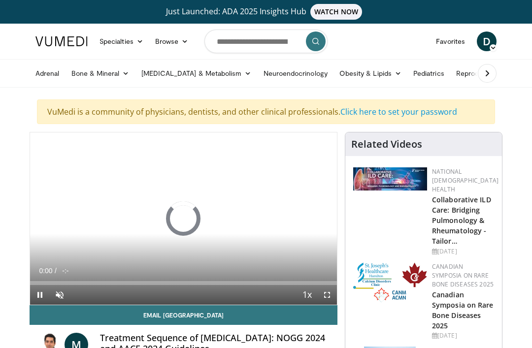 The width and height of the screenshot is (532, 348). What do you see at coordinates (429, 73) in the screenshot?
I see `a: Pediatrics` at bounding box center [429, 73].